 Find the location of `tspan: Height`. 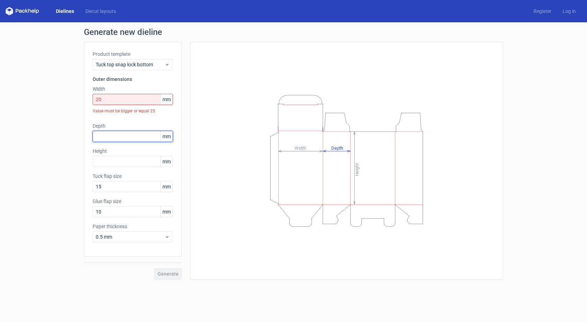

tspan: Height is located at coordinates (357, 169).